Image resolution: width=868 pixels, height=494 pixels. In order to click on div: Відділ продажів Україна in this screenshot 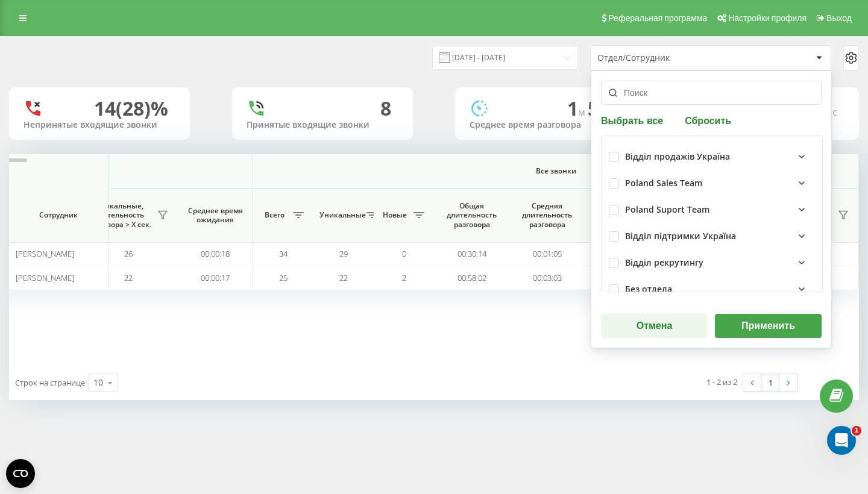, I will do `click(678, 157)`.